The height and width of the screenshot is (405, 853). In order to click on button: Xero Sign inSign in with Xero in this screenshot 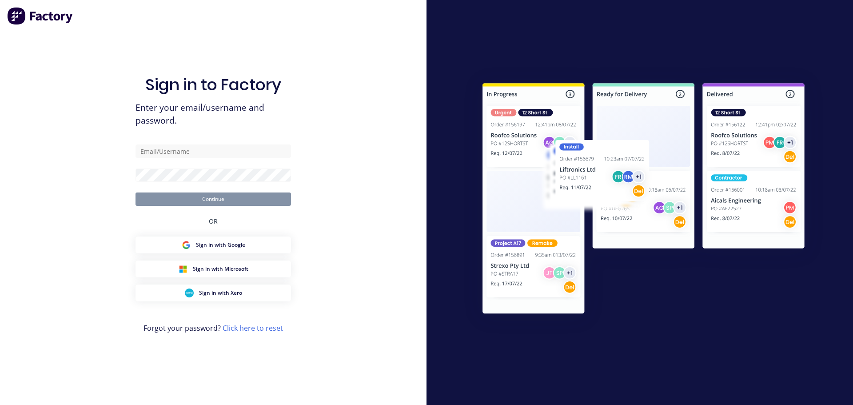, I will do `click(213, 293)`.